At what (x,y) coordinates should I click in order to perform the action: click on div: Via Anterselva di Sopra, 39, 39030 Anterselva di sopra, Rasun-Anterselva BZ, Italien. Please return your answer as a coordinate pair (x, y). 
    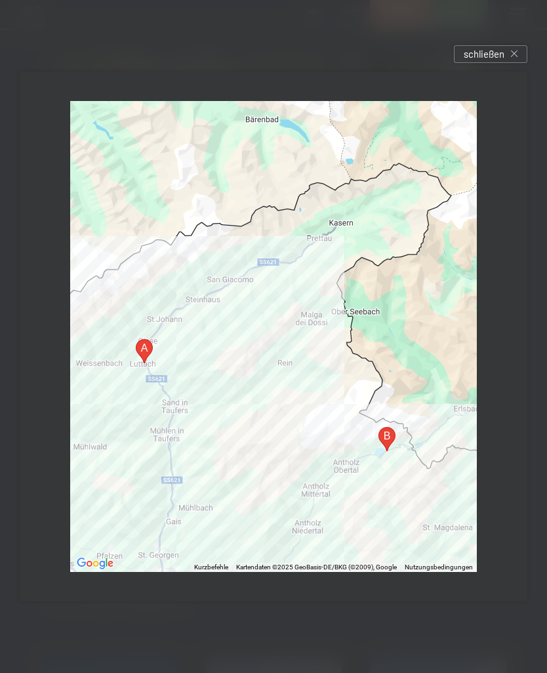
    Looking at the image, I should click on (387, 439).